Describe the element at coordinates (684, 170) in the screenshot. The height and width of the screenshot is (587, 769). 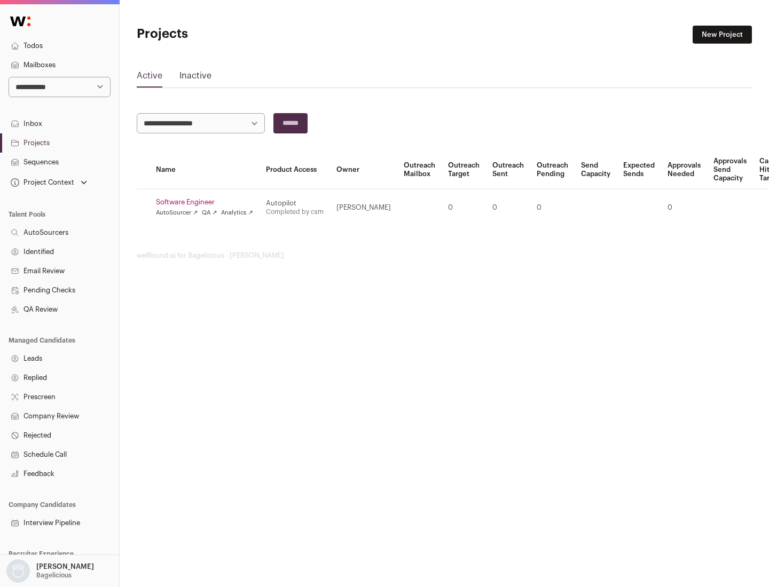
I see `th: Approvals Needed` at that location.